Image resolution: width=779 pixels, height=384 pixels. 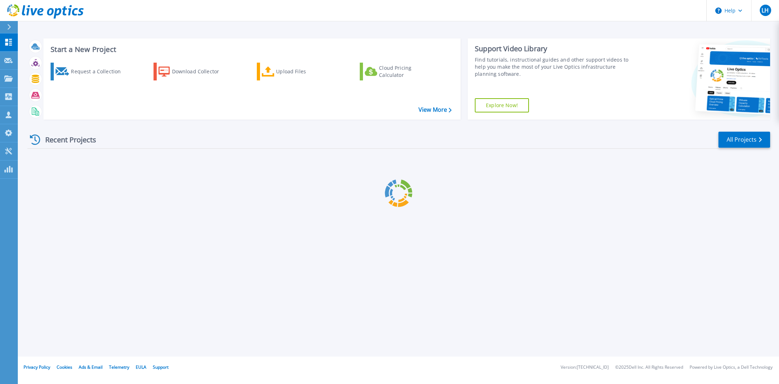 What do you see at coordinates (731, 368) in the screenshot?
I see `li: Powered by Live Optics, a Dell Technology` at bounding box center [731, 368].